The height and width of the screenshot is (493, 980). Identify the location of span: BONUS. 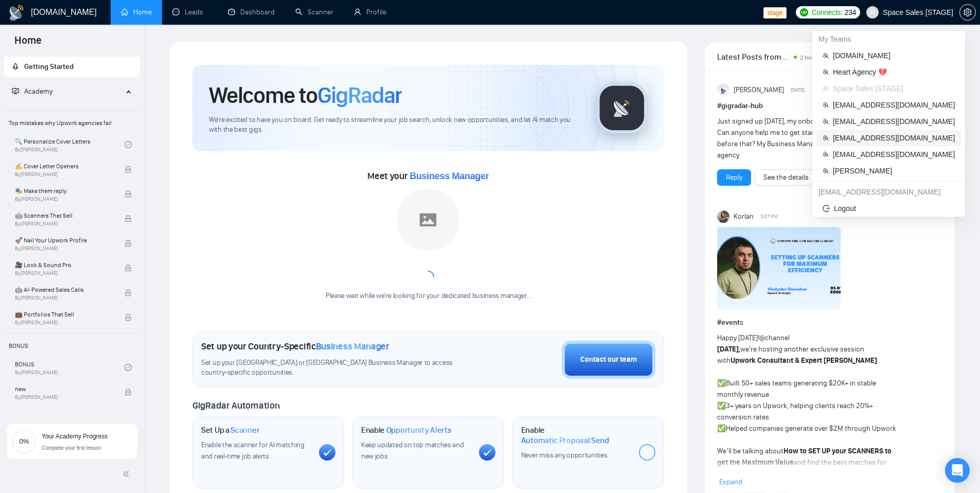
(72, 345).